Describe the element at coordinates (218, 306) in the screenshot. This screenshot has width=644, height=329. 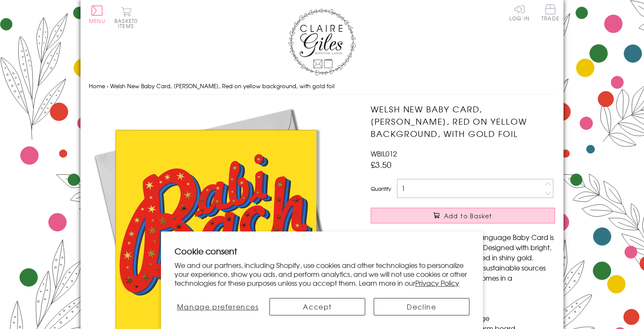
I see `span: Manage preferences` at that location.